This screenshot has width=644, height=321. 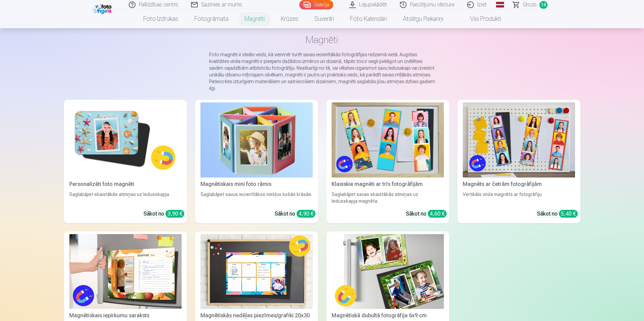 I want to click on h1: Magnēti, so click(x=322, y=40).